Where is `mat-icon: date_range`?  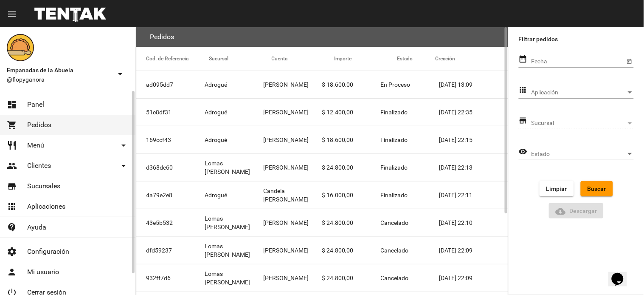
mat-icon: date_range is located at coordinates (523, 59).